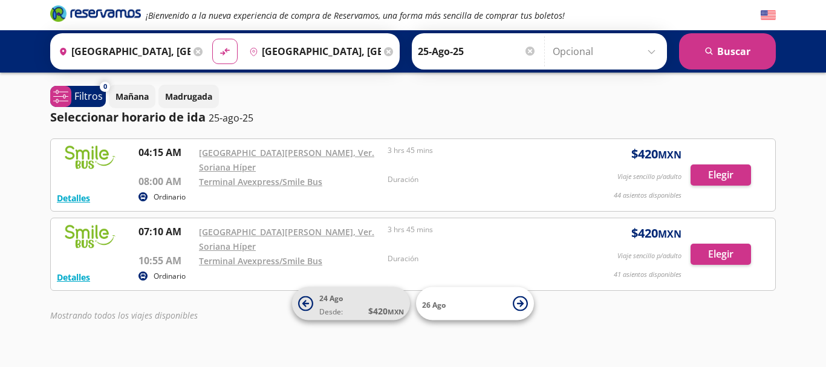  What do you see at coordinates (166, 152) in the screenshot?
I see `p: 04:15 AM` at bounding box center [166, 152].